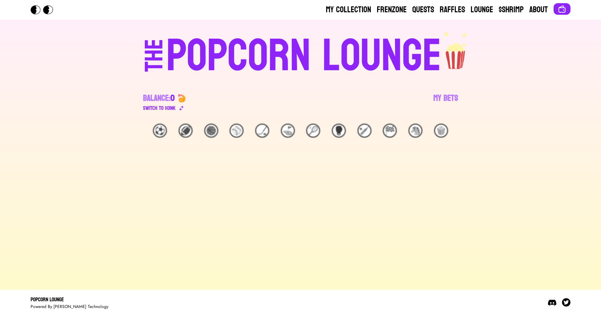 This screenshot has height=315, width=601. What do you see at coordinates (456, 51) in the screenshot?
I see `img: popcorn` at bounding box center [456, 51].